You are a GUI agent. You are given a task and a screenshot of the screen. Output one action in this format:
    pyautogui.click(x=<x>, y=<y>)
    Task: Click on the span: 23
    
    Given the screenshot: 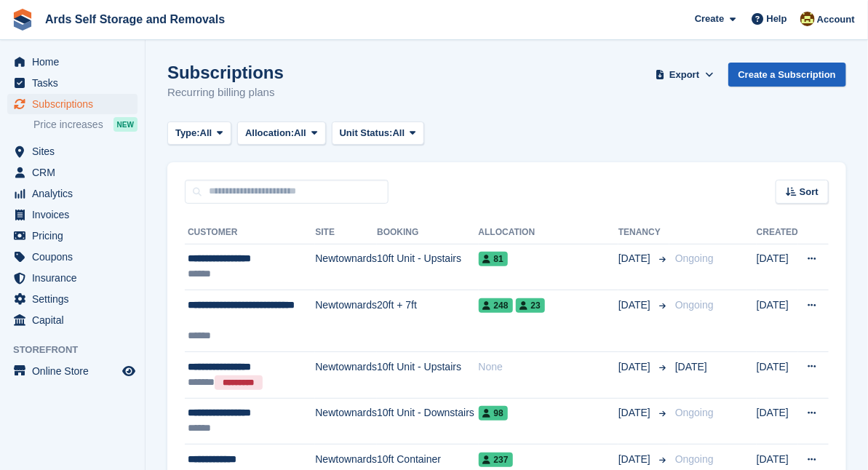 What is the action you would take?
    pyautogui.click(x=530, y=306)
    